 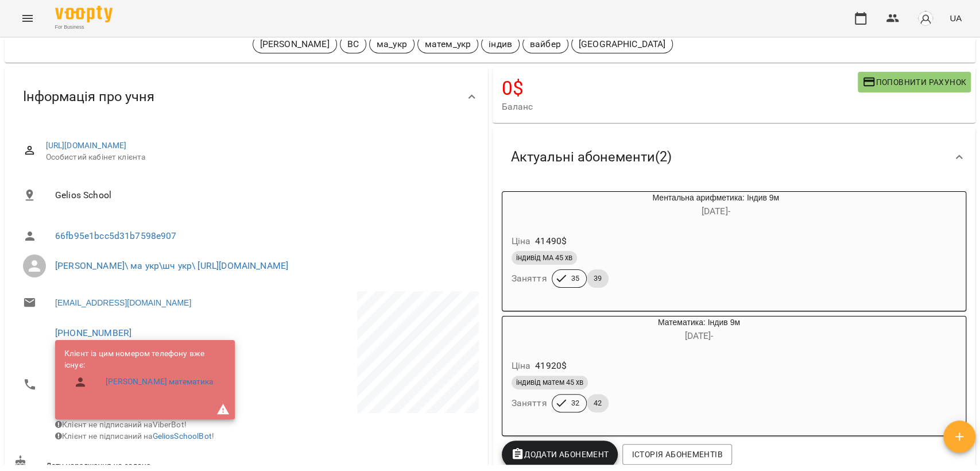 What do you see at coordinates (392, 44) in the screenshot?
I see `p: ма_укр` at bounding box center [392, 44].